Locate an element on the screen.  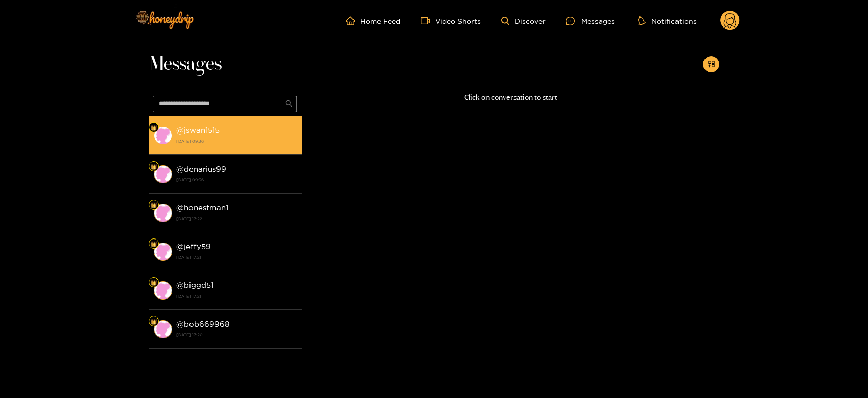
span: video-camera is located at coordinates (428, 21).